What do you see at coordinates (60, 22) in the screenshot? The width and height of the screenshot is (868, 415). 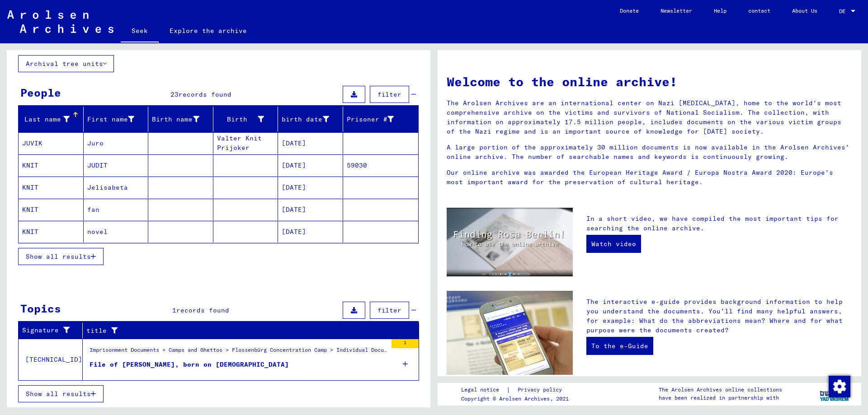 I see `img: Arolsen_neg.svg` at bounding box center [60, 22].